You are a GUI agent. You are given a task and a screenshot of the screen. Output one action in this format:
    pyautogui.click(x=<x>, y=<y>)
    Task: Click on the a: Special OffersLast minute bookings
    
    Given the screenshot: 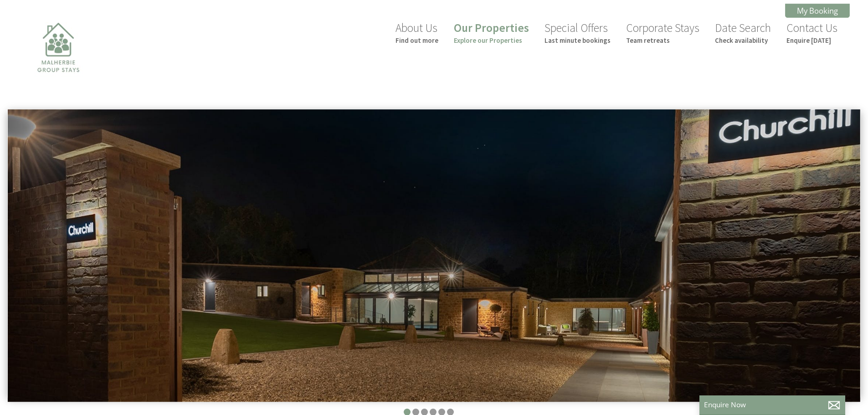 What is the action you would take?
    pyautogui.click(x=577, y=33)
    